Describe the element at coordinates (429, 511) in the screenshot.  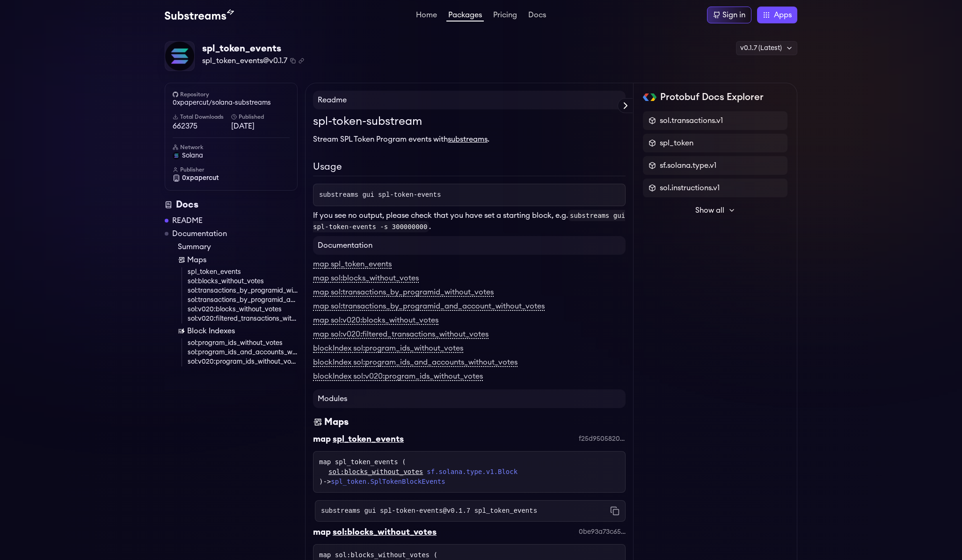
I see `code: substreams gui spl-token-events@v0.1.7 spl_token_events` at that location.